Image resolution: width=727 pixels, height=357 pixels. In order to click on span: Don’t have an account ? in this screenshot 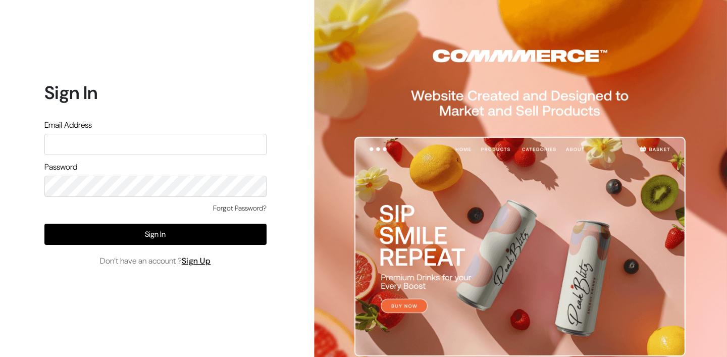, I will do `click(155, 261)`.